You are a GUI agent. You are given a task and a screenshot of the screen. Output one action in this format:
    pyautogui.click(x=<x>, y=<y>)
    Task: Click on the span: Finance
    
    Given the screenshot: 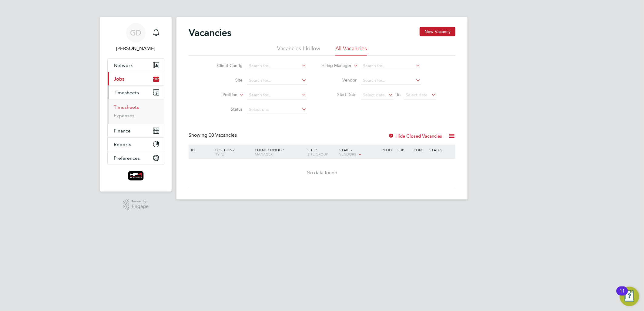 What is the action you would take?
    pyautogui.click(x=122, y=130)
    